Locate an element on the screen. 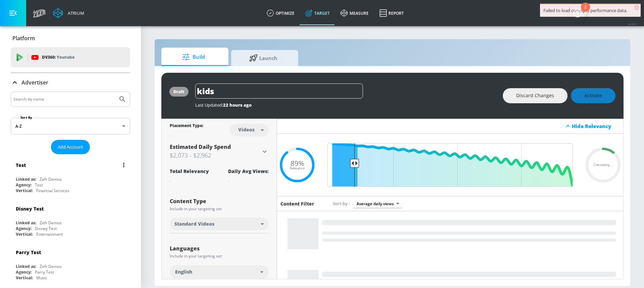  a: Atrium is located at coordinates (68, 13).